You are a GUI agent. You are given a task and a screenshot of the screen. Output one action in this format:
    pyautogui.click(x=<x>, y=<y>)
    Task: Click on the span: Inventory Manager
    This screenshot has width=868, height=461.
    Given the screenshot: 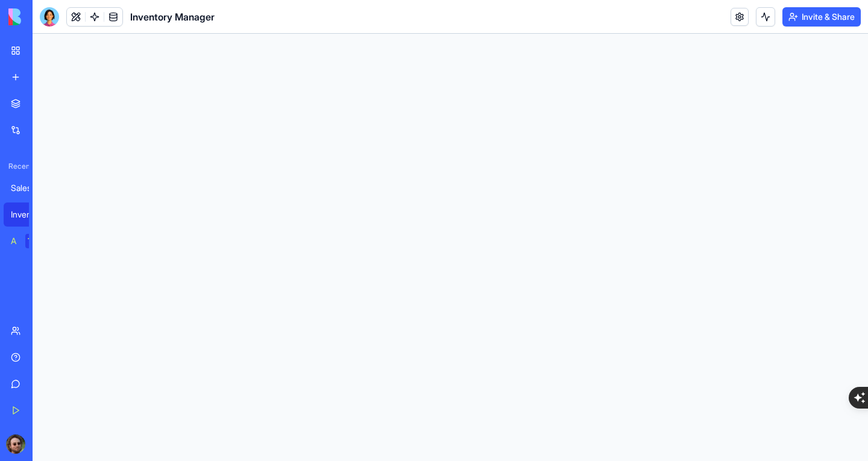 What is the action you would take?
    pyautogui.click(x=173, y=17)
    